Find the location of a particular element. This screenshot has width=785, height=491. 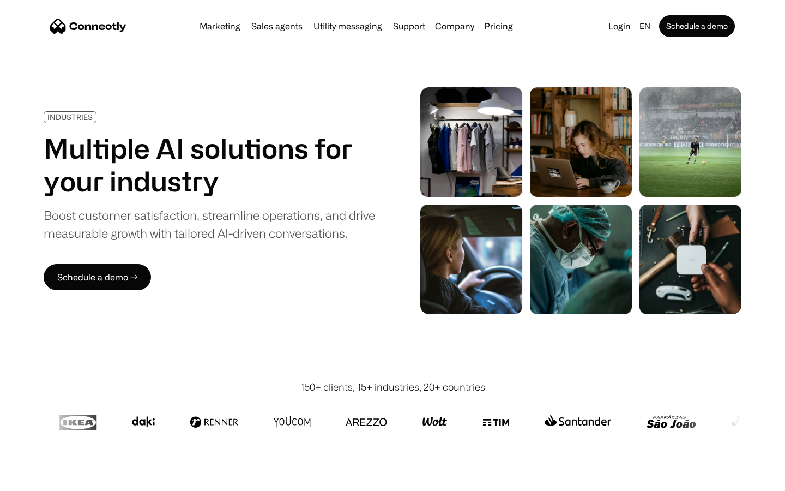

aside: Language selected: English is located at coordinates (38, 479).